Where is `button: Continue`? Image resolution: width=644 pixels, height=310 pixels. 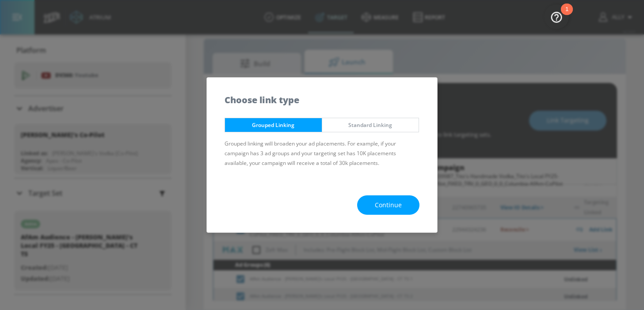
button: Continue is located at coordinates (388, 205).